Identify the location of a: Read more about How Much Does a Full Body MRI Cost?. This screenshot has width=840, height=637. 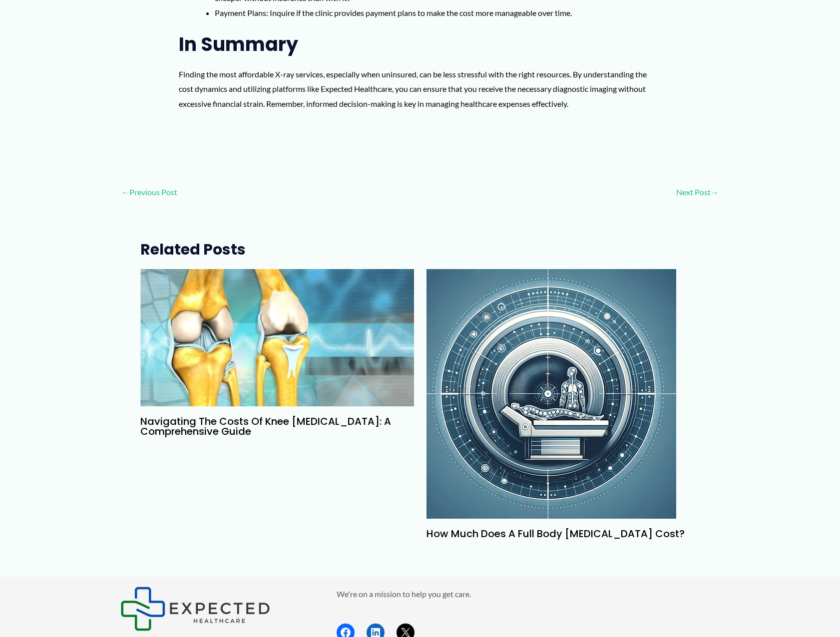
(552, 393).